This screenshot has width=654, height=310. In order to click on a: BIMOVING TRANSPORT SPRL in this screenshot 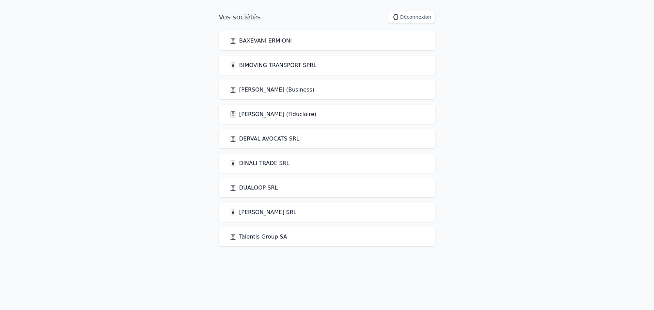, I will do `click(273, 65)`.